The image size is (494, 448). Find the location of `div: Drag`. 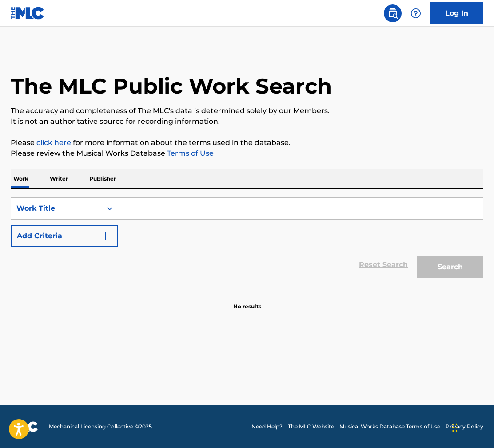

div: Drag is located at coordinates (455, 428).